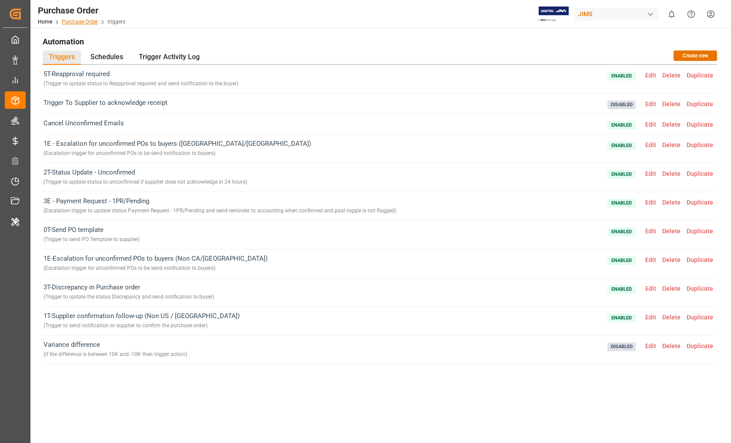 The height and width of the screenshot is (443, 731). I want to click on span: Trigger To Supplier to acknowledge receipt, so click(105, 104).